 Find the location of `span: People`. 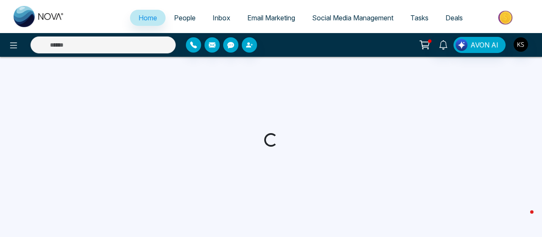

span: People is located at coordinates (185, 18).